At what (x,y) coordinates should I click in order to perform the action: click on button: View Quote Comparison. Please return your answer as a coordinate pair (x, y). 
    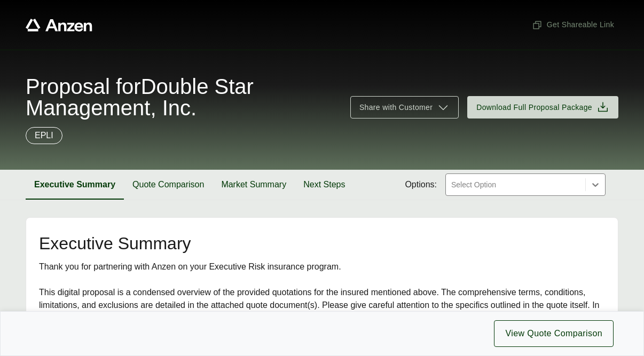
    Looking at the image, I should click on (554, 333).